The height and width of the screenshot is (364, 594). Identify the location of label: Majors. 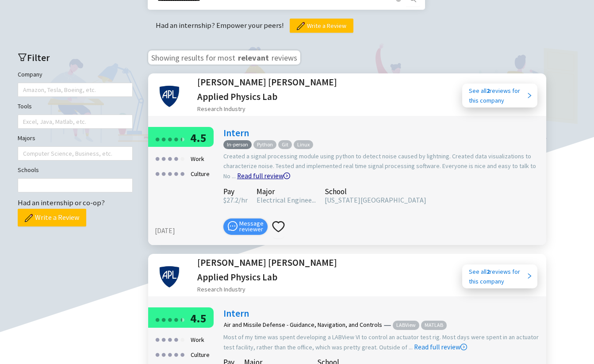
(27, 138).